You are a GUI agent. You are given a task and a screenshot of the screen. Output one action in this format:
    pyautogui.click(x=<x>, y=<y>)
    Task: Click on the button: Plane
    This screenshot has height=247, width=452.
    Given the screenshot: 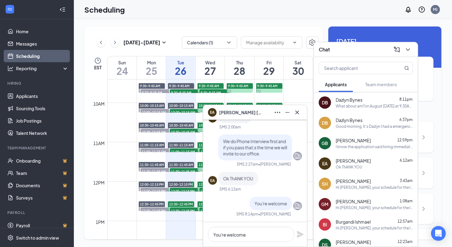 What is the action you would take?
    pyautogui.click(x=300, y=234)
    